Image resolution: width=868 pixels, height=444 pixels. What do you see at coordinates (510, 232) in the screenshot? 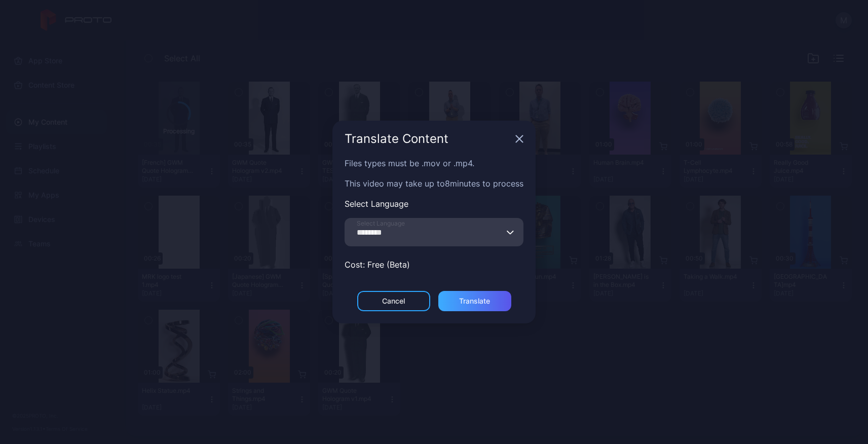
I see `button: Select Language` at bounding box center [510, 232].